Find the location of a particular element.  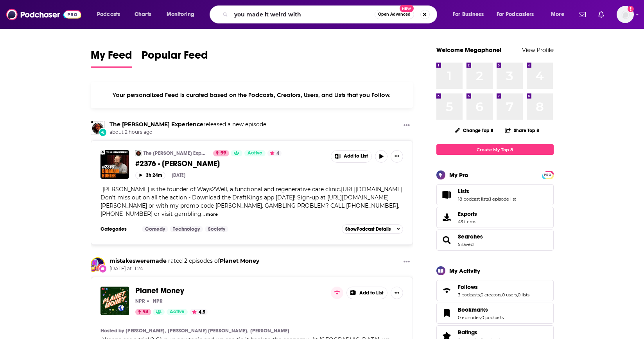

button: 3h 24m is located at coordinates (150, 175).